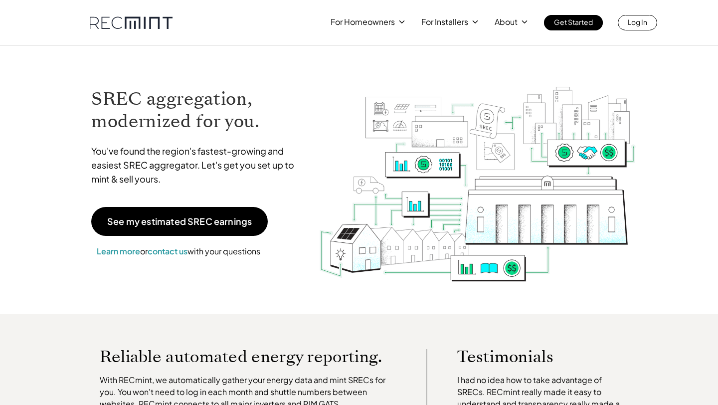 Image resolution: width=718 pixels, height=405 pixels. I want to click on a: See my estimated SREC earnings, so click(179, 221).